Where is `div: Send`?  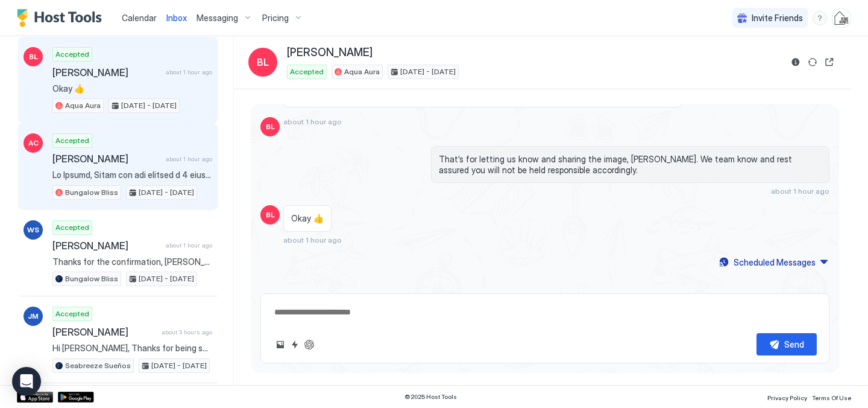
div: Send is located at coordinates (794, 344).